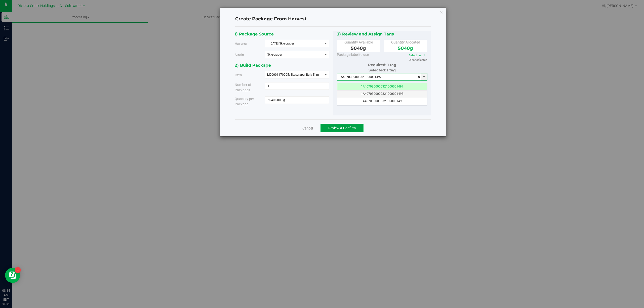  Describe the element at coordinates (379, 77) in the screenshot. I see `input: Starting tag number` at that location.